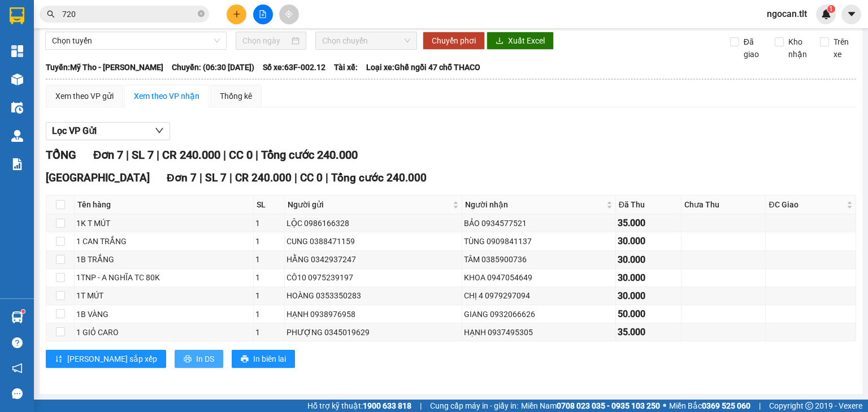 The image size is (868, 412). I want to click on span: notification, so click(17, 367).